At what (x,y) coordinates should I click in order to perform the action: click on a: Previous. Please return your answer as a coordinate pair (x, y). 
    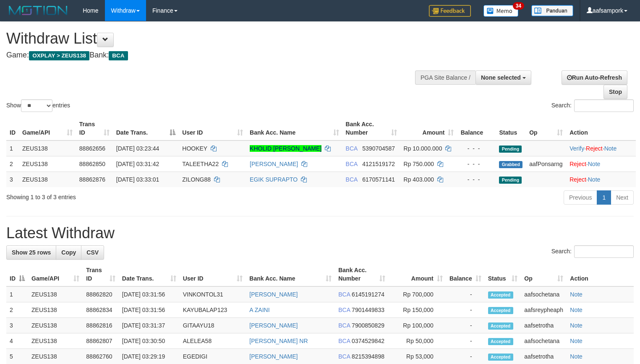
    Looking at the image, I should click on (580, 197).